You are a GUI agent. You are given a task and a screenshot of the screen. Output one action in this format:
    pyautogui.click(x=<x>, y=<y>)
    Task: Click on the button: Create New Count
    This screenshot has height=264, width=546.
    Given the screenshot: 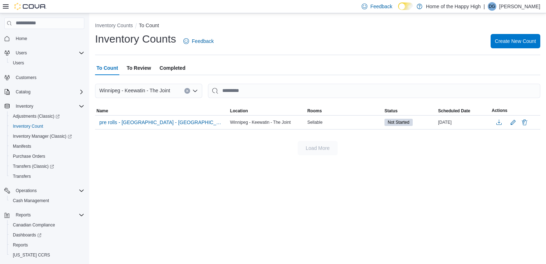 What is the action you would take?
    pyautogui.click(x=516, y=41)
    